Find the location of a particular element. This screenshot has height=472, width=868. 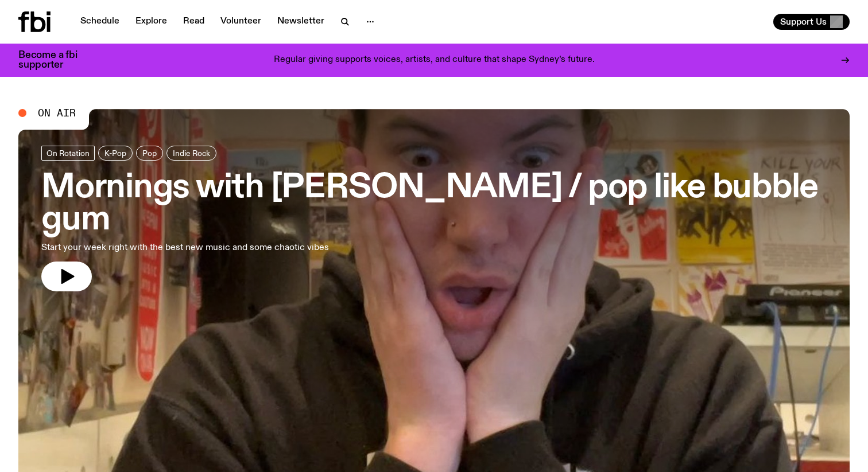

span: On Rotation is located at coordinates (68, 153).